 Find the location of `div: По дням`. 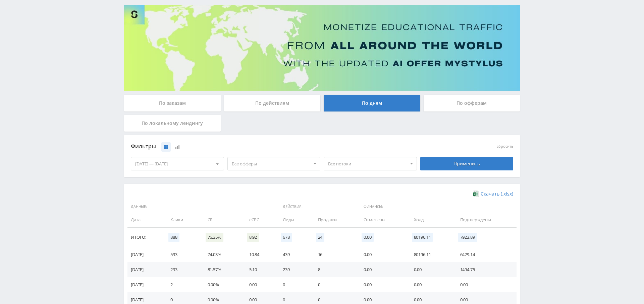

div: По дням is located at coordinates (372, 103).